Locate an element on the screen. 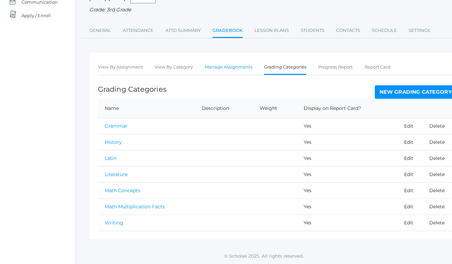 The height and width of the screenshot is (264, 452). h1: Grading Categories is located at coordinates (132, 89).